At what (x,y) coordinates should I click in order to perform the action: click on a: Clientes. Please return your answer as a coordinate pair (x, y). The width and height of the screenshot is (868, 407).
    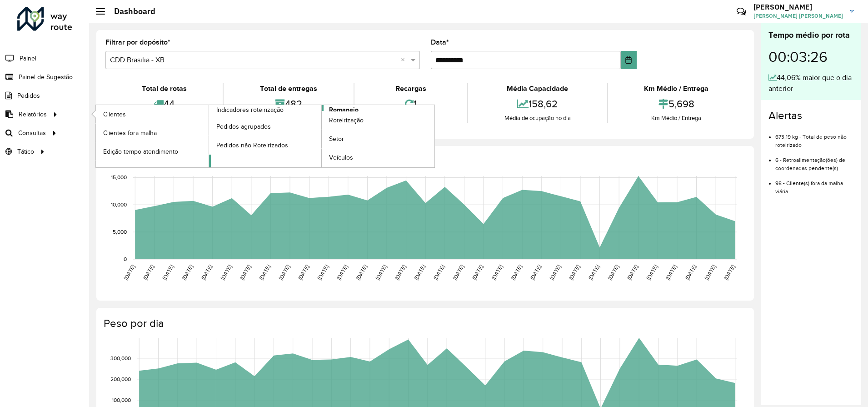
    Looking at the image, I should click on (152, 114).